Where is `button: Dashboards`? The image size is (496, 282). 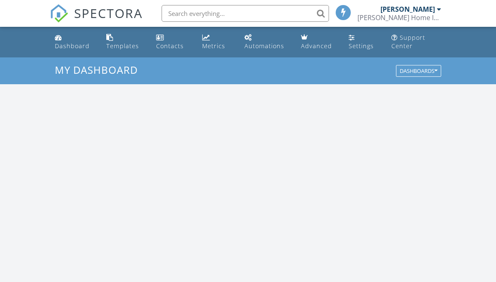
button: Dashboards is located at coordinates (419, 71).